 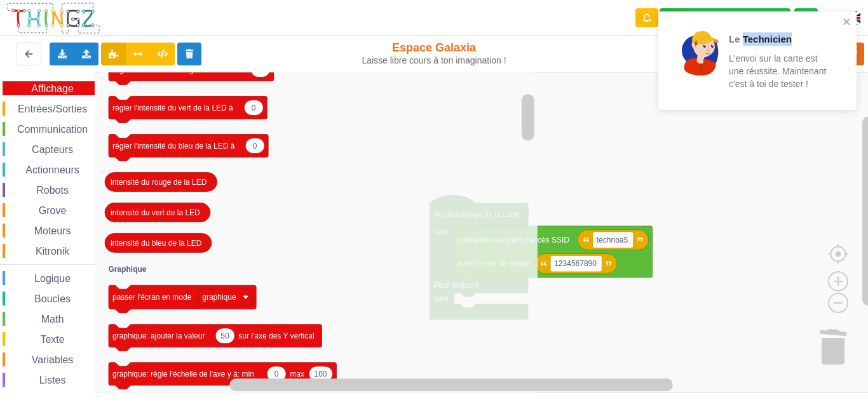 I want to click on span: Kitronik, so click(x=53, y=251).